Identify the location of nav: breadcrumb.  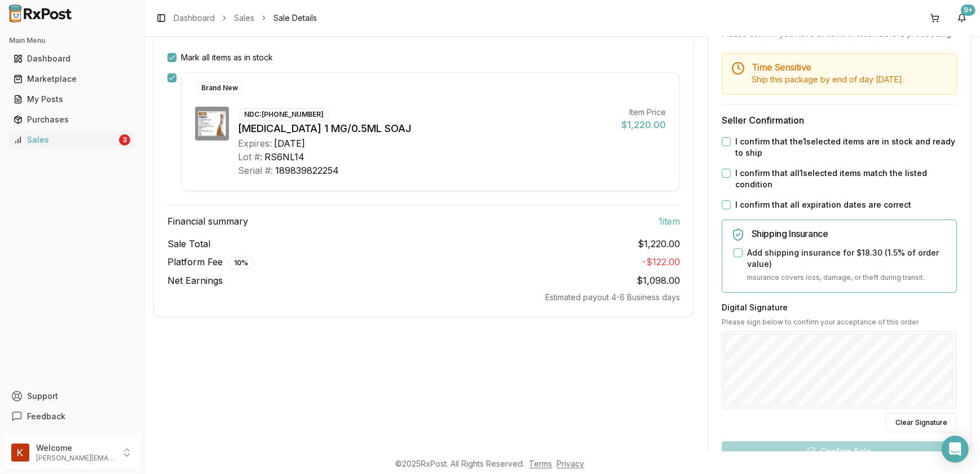
(245, 18).